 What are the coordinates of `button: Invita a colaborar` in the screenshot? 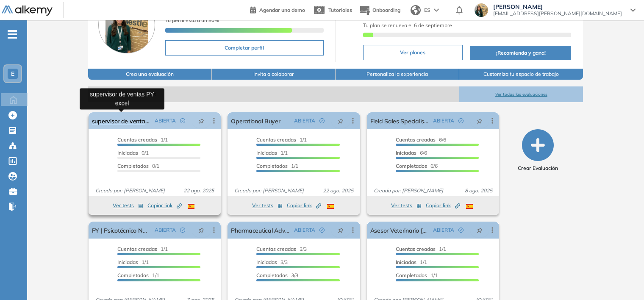 It's located at (274, 74).